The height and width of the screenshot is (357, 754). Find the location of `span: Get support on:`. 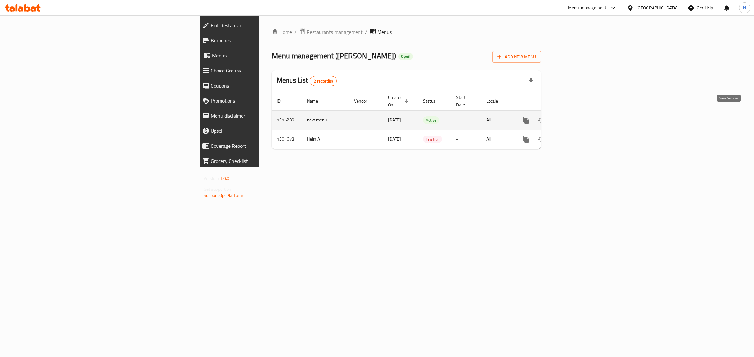

span: Get support on: is located at coordinates (218, 189).